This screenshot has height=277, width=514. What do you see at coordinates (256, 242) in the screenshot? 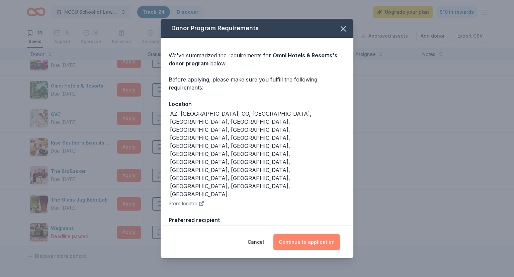
I see `button: Cancel` at bounding box center [256, 242].